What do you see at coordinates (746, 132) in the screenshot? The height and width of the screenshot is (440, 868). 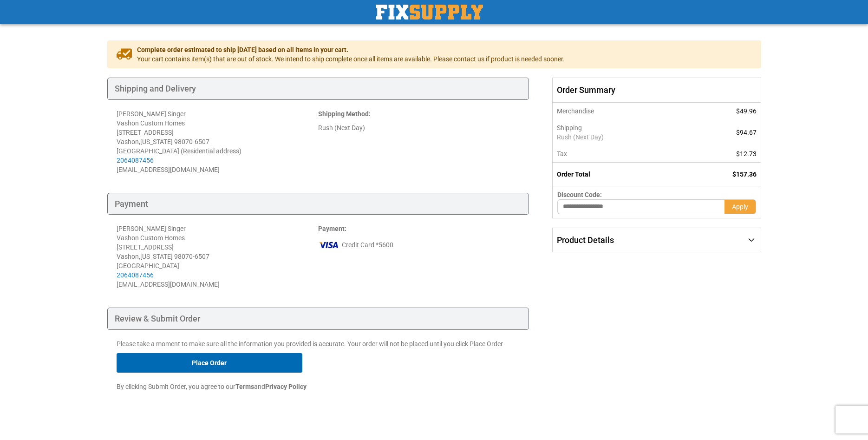 I see `span: $94.67` at bounding box center [746, 132].